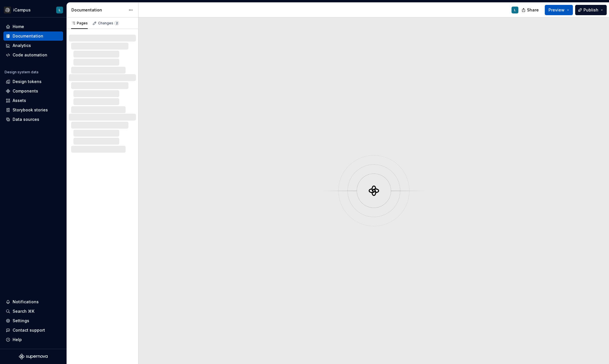  What do you see at coordinates (34, 27) in the screenshot?
I see `a: Home` at bounding box center [34, 27].